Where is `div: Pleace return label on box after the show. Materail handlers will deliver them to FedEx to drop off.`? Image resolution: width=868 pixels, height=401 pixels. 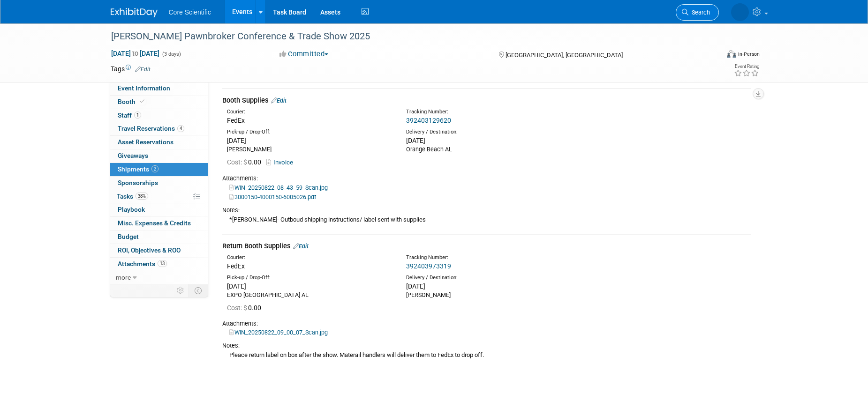 div: Pleace return label on box after the show. Materail handlers will deliver them to FedEx to drop off. is located at coordinates (486, 355).